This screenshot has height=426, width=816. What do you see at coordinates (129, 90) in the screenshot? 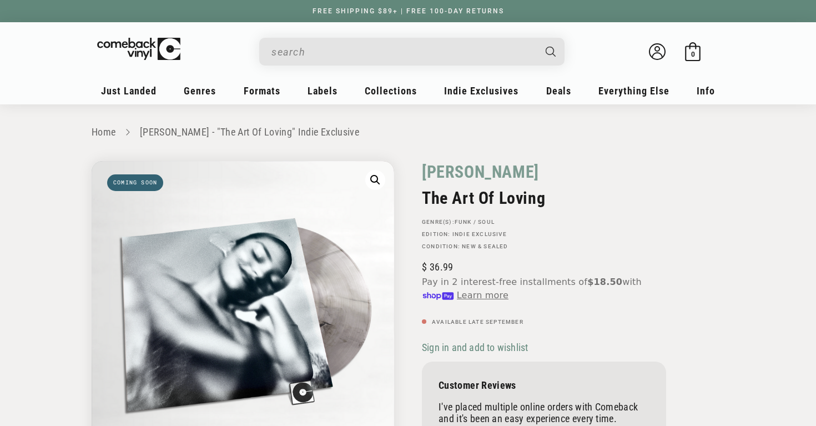
I see `span: Just Landed` at bounding box center [129, 90].